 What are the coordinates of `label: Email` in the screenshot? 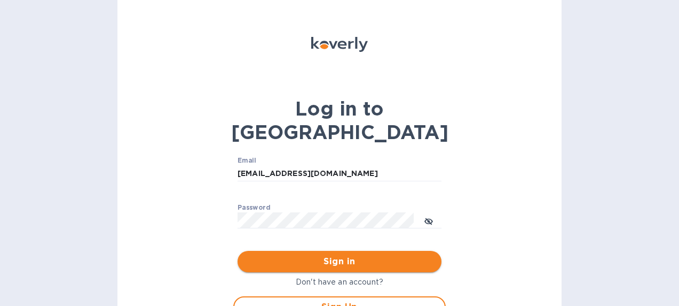 It's located at (247, 161).